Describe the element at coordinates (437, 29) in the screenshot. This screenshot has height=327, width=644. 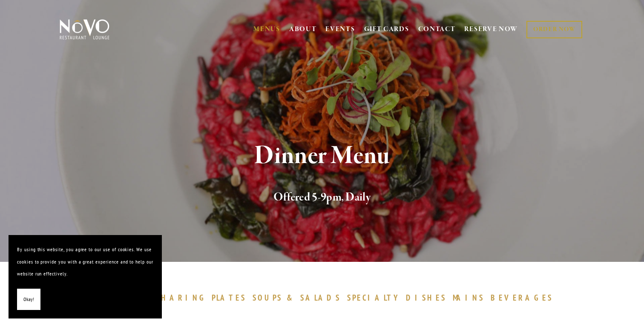
I see `a: CONTACT` at that location.